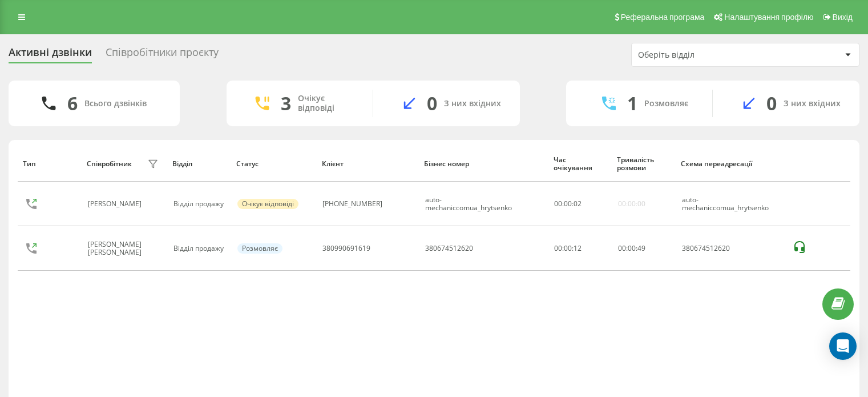 This screenshot has width=868, height=397. Describe the element at coordinates (843, 346) in the screenshot. I see `div: Open Intercom Messenger` at that location.